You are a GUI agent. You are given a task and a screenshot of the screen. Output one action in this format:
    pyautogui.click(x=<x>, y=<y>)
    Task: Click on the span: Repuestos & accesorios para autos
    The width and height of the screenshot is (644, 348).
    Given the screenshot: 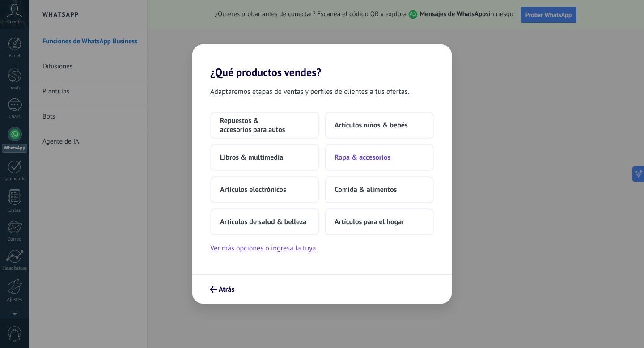 What is the action you would take?
    pyautogui.click(x=265, y=125)
    